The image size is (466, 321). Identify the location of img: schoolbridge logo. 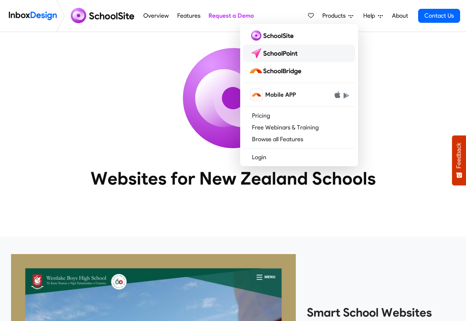
(276, 71).